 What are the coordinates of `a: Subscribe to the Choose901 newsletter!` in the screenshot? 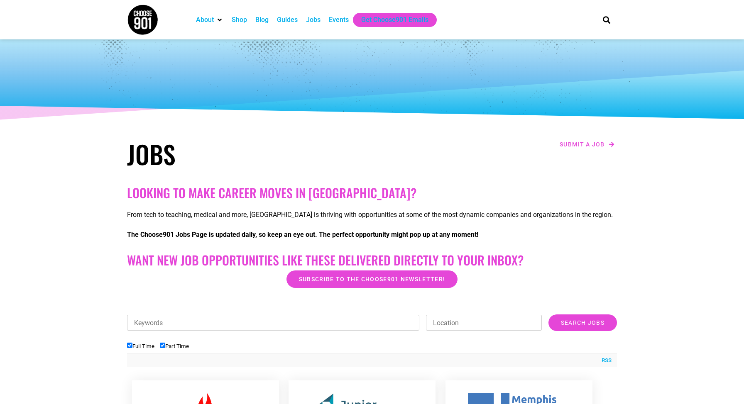 It's located at (372, 279).